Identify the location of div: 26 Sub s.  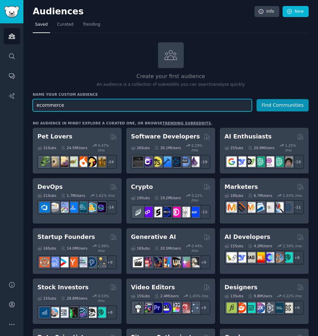
(140, 148).